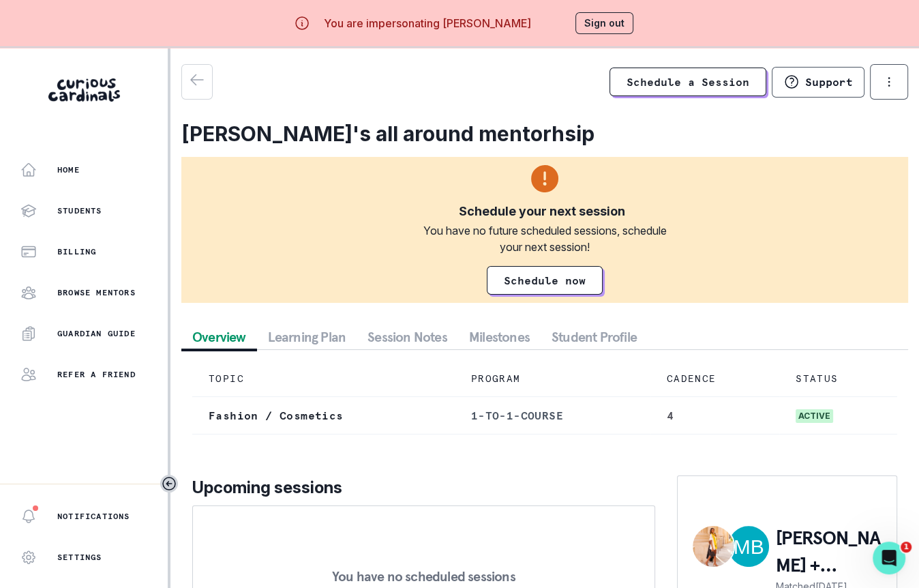 The height and width of the screenshot is (588, 919). I want to click on button: Student Profile, so click(594, 337).